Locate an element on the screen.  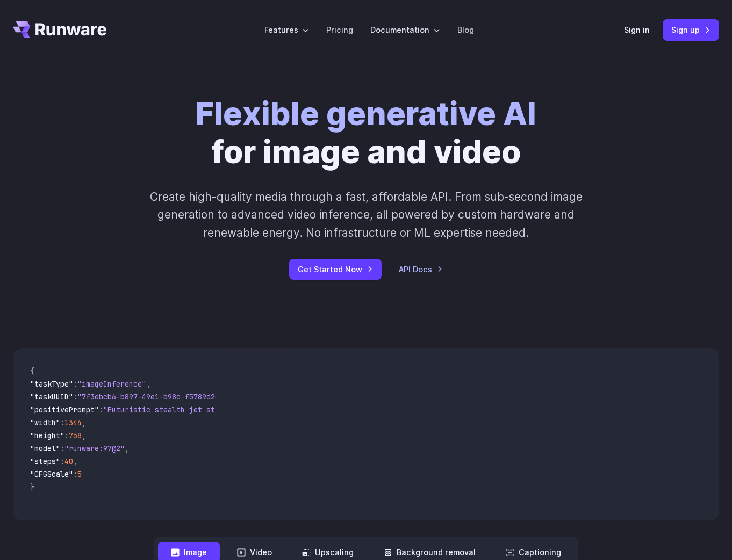
span: "positivePrompt" is located at coordinates (64, 410).